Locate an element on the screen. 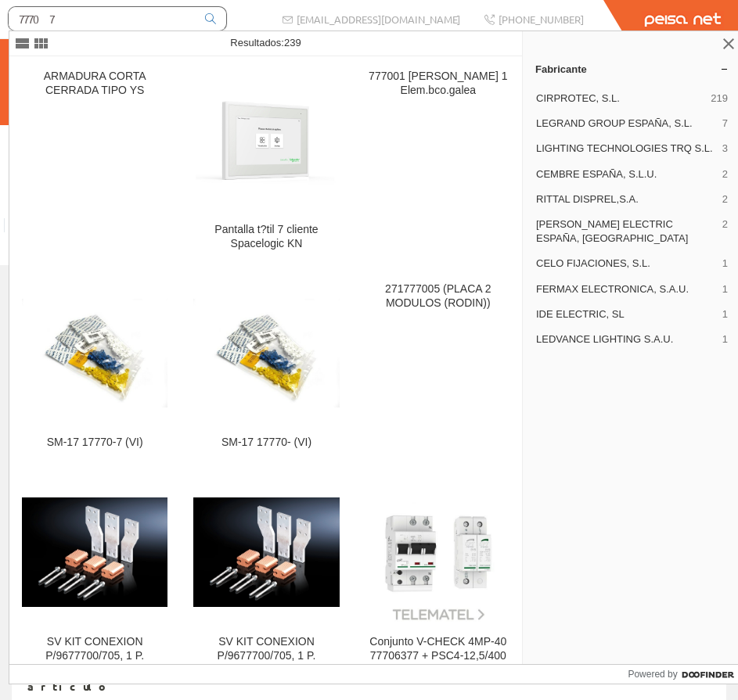  span: CELO FIJACIONES, S.L. is located at coordinates (626, 264).